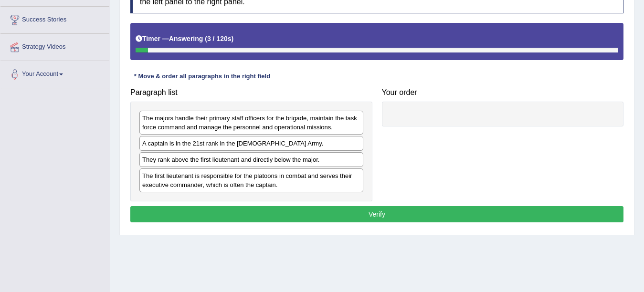 This screenshot has width=644, height=292. Describe the element at coordinates (219, 39) in the screenshot. I see `b: 3 / 120s` at that location.